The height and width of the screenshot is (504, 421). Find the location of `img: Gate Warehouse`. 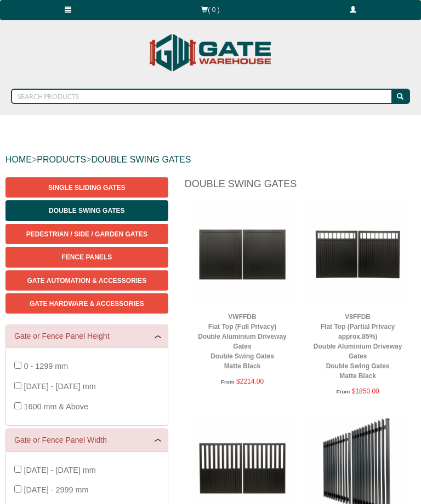

img: Gate Warehouse is located at coordinates (210, 52).